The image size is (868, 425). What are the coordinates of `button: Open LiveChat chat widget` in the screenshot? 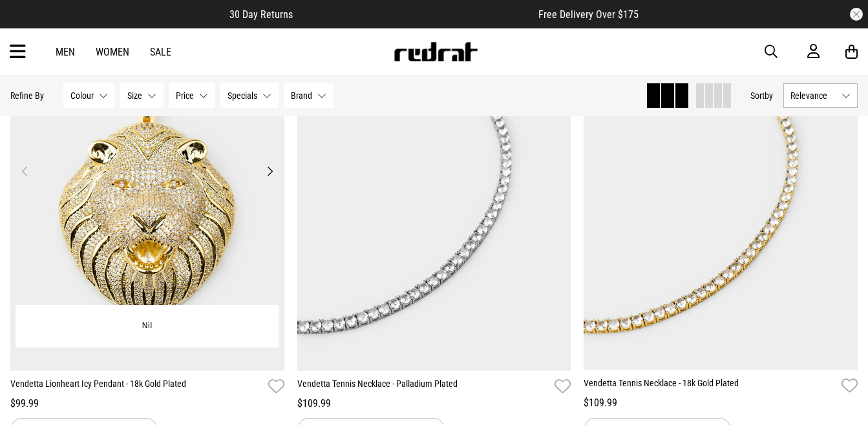 It's located at (30, 25).